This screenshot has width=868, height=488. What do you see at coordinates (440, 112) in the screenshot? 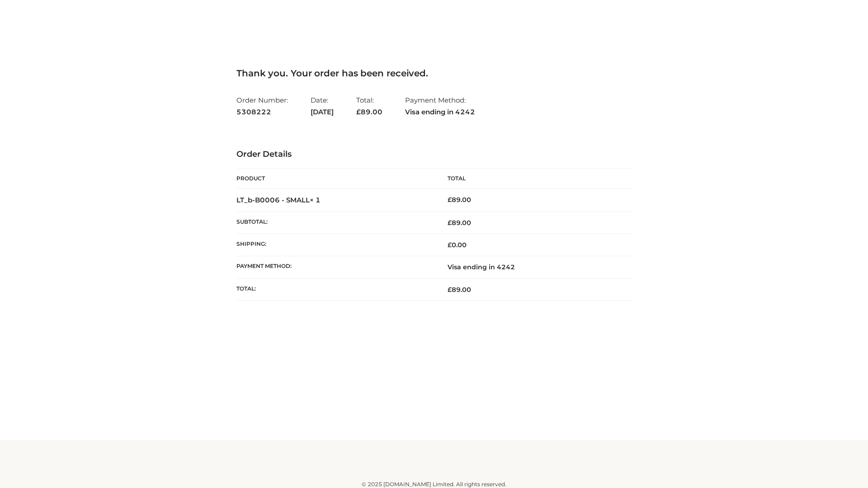
I see `strong: Visa ending in 4242` at bounding box center [440, 112].